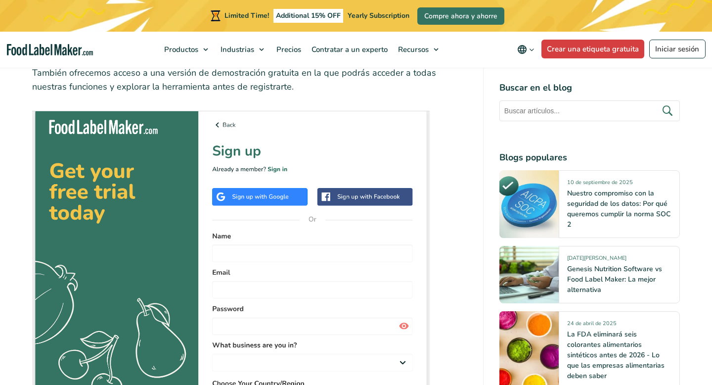 Image resolution: width=712 pixels, height=385 pixels. Describe the element at coordinates (288, 49) in the screenshot. I see `a: Precios` at that location.